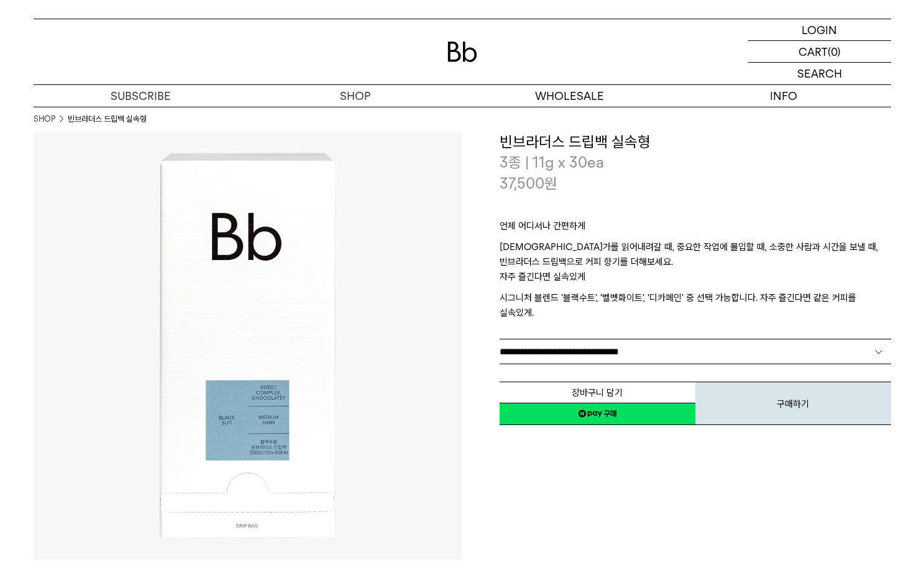  I want to click on h3: 빈브라더스 드립백 실속형, so click(695, 142).